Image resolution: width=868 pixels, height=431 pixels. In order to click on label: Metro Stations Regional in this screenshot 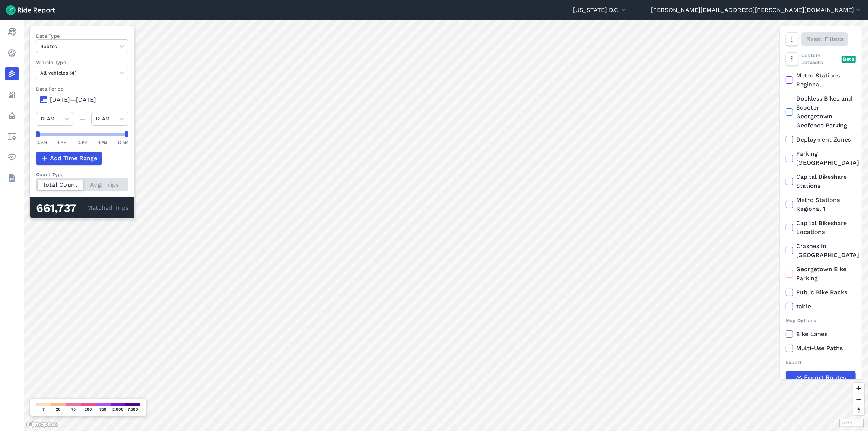, I will do `click(821, 80)`.